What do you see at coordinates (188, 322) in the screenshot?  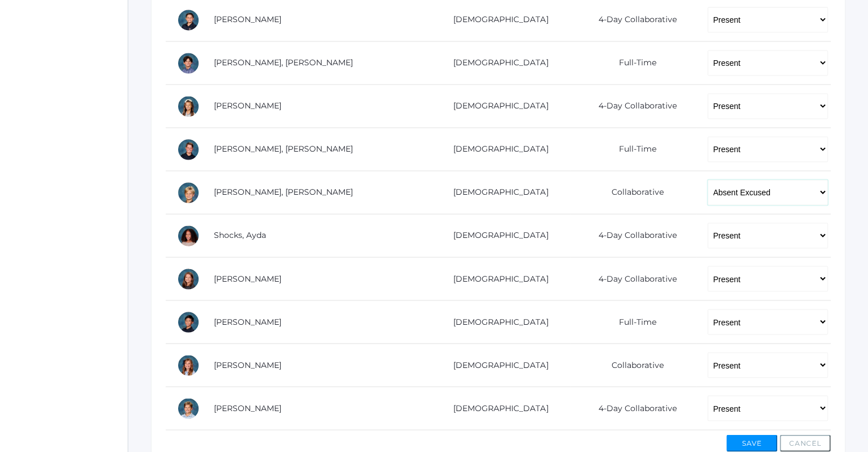 I see `div: Matteo Soratorio` at bounding box center [188, 322].